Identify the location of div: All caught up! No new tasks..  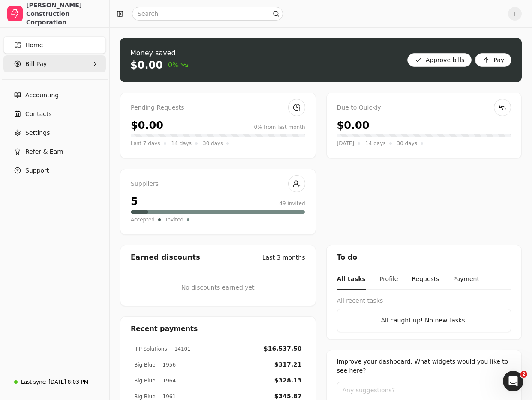
(424, 320).